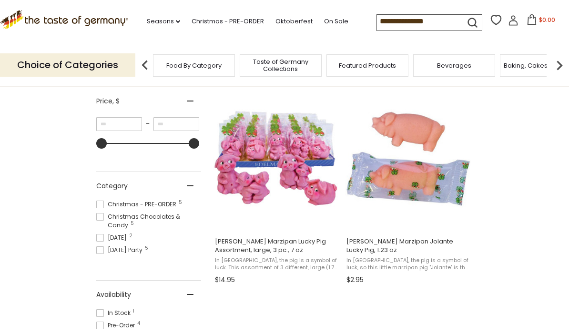  Describe the element at coordinates (408, 159) in the screenshot. I see `img: Funsch Marzipan Jolante Lucky Pig, 1.23 oz` at that location.